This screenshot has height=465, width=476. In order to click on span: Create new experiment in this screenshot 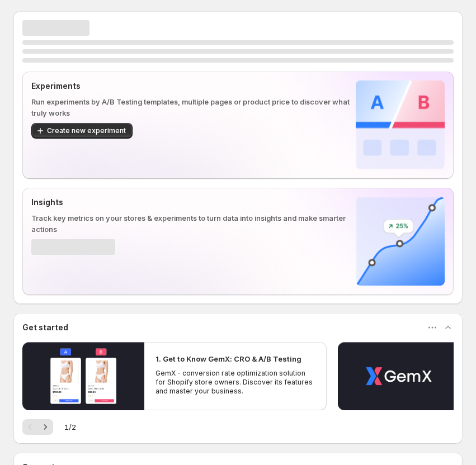, I will do `click(86, 131)`.